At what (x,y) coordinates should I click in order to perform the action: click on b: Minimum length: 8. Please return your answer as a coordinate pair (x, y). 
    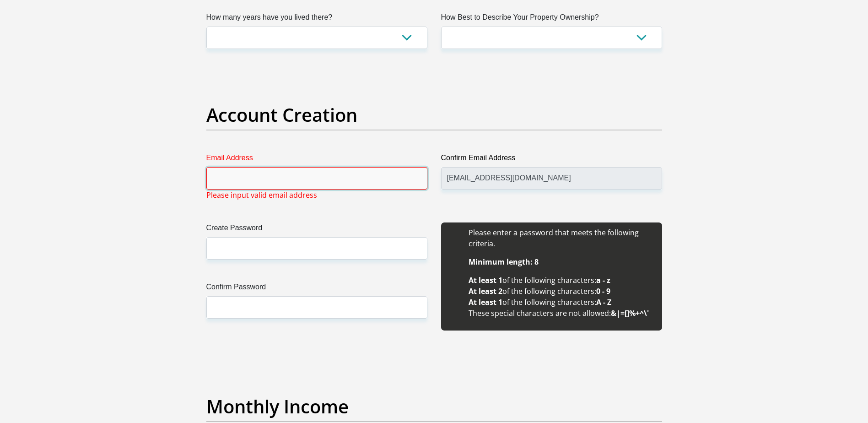
    Looking at the image, I should click on (504, 262).